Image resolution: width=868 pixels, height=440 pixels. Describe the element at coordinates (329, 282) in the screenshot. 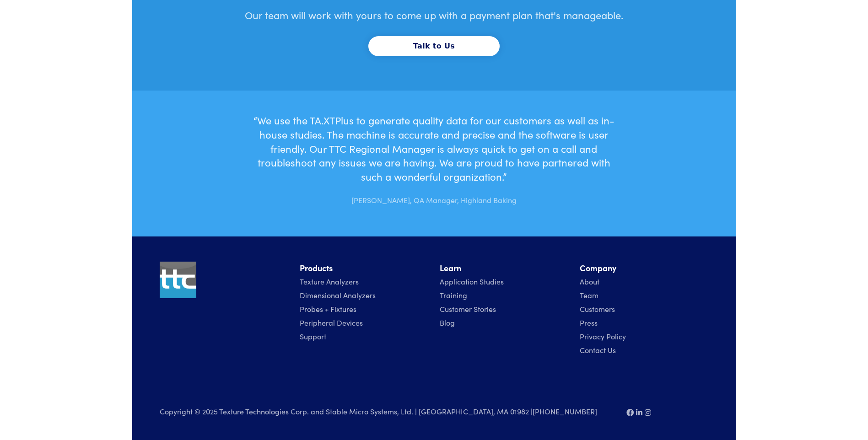

I see `a: Texture Analyzers` at that location.